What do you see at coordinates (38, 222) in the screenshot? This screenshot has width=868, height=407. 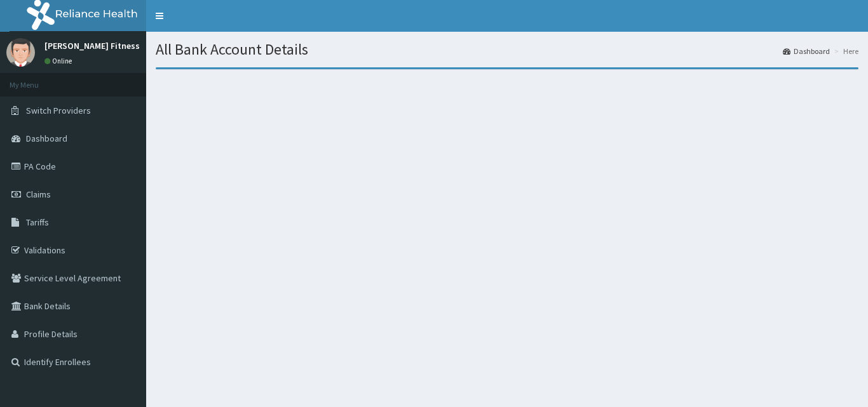 I see `span: Tariffs` at bounding box center [38, 222].